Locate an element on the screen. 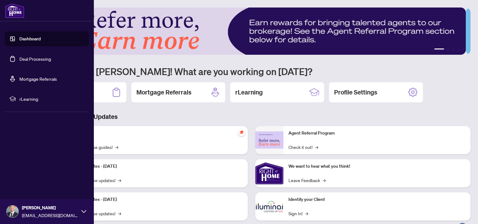 Image resolution: width=478 pixels, height=224 pixels. img: Agent Referral Program is located at coordinates (269, 140).